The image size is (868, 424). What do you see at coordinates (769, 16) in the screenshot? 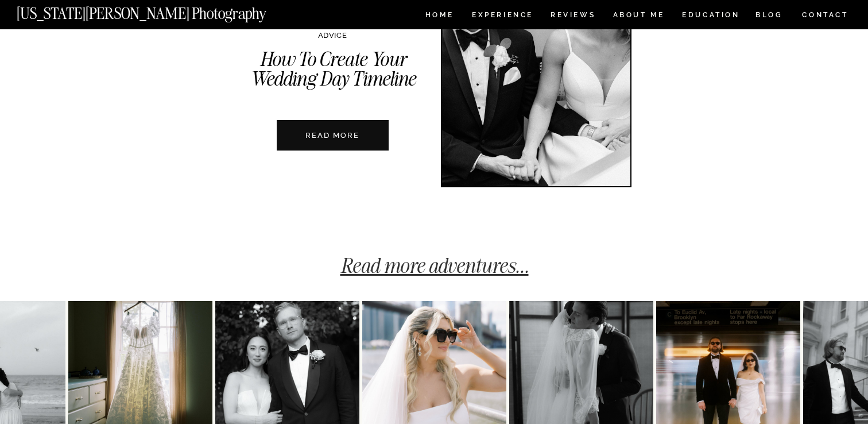
I see `nav: BLOG` at bounding box center [769, 16].